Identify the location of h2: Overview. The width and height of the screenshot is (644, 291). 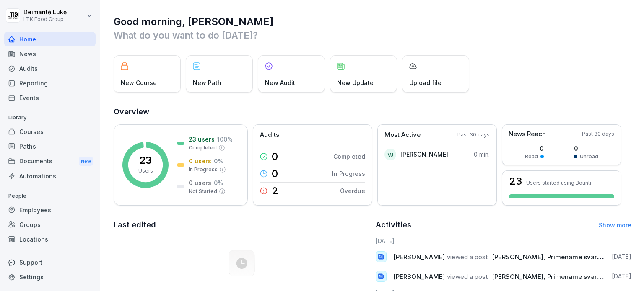
(372, 112).